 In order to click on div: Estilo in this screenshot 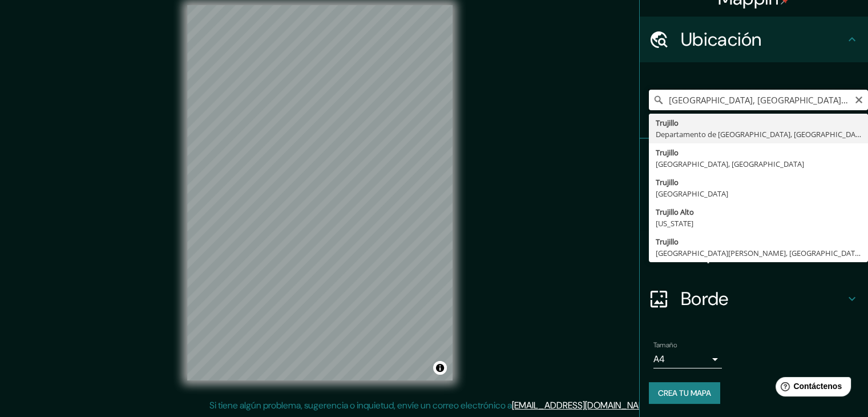, I will do `click(754, 208)`.